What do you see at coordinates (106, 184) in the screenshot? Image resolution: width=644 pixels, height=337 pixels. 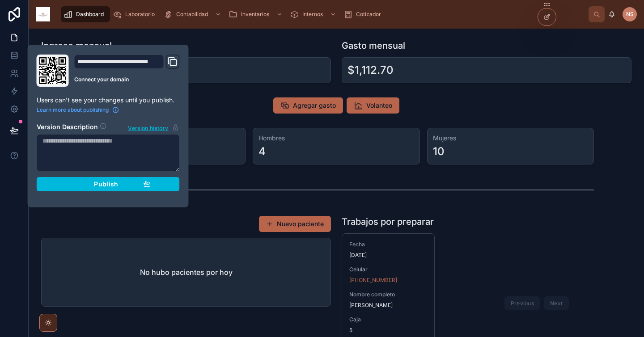 I see `span: Publish` at bounding box center [106, 184].